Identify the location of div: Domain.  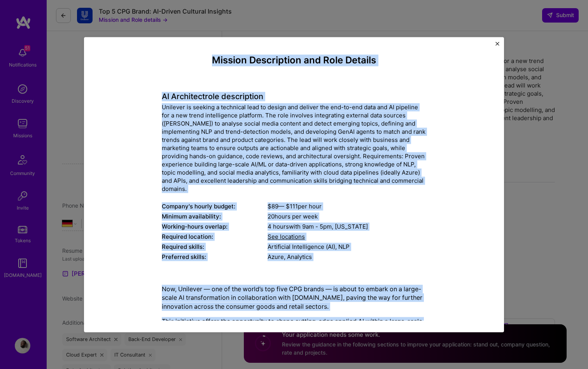
(48, 48).